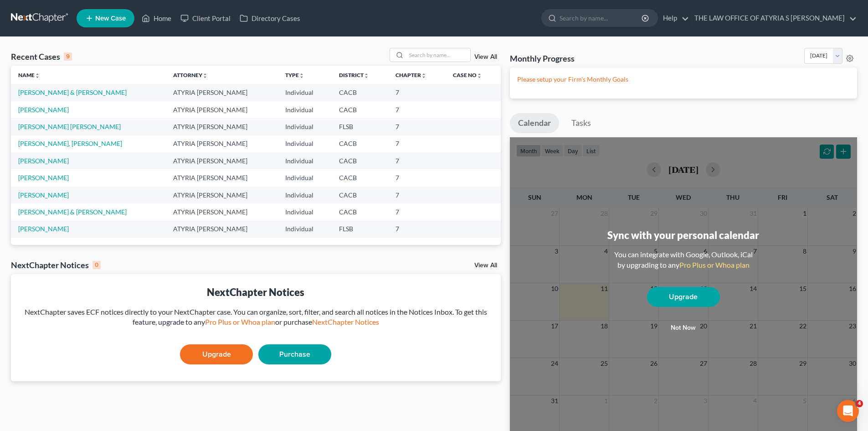 The image size is (868, 431). I want to click on a: Help, so click(673, 18).